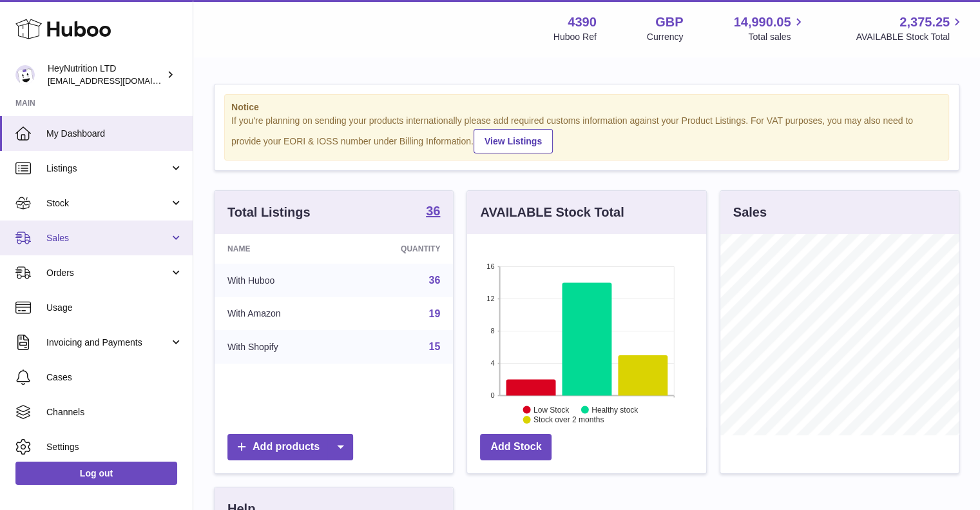 This screenshot has height=510, width=980. What do you see at coordinates (615, 410) in the screenshot?
I see `text: Healthy stock` at bounding box center [615, 410].